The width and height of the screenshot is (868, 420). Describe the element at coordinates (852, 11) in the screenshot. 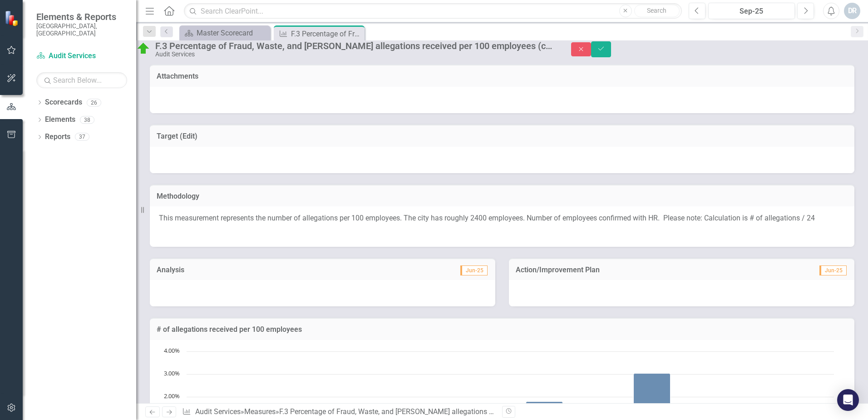

I see `div: DR` at that location.